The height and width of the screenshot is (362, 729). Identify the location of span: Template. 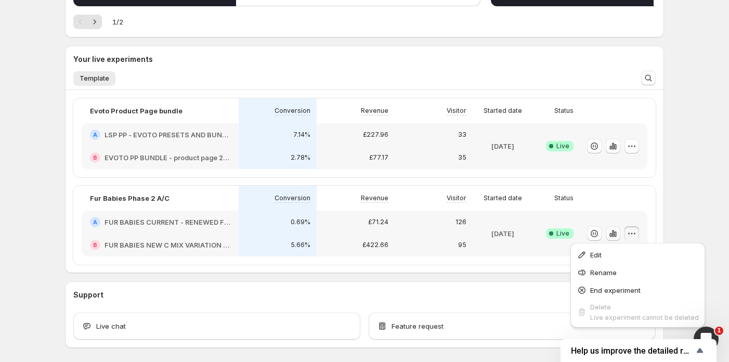
(94, 79).